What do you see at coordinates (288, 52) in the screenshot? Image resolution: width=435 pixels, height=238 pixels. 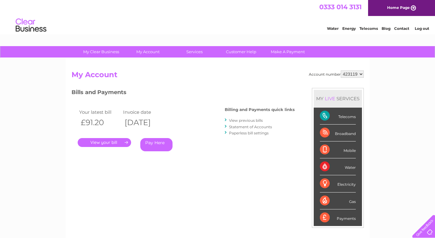 I see `a: Make A Payment` at bounding box center [288, 52].